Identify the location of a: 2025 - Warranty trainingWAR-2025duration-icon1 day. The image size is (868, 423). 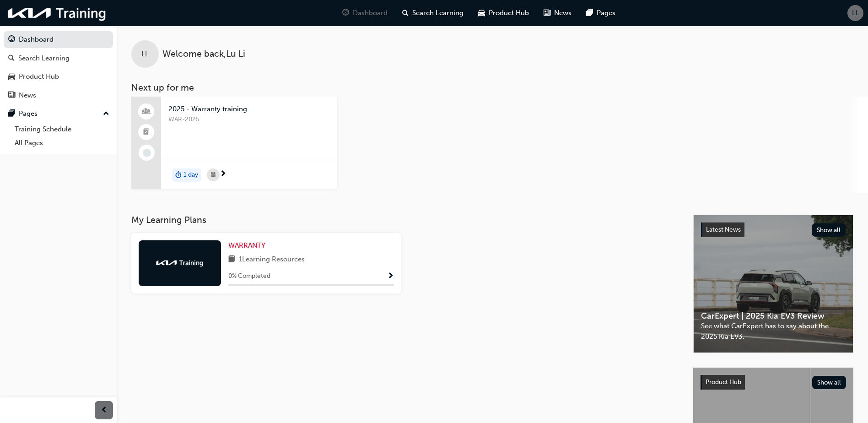
(234, 143).